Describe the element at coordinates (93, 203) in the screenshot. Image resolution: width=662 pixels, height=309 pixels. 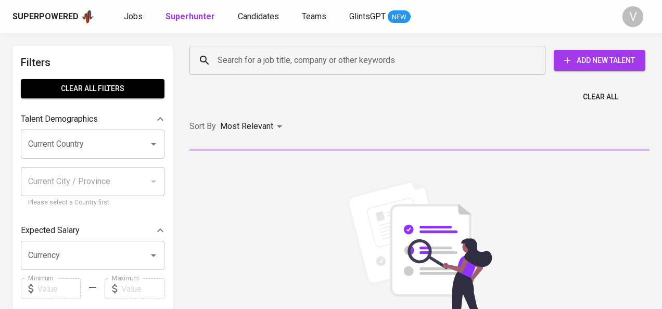
I see `p: Please select a Country first` at that location.